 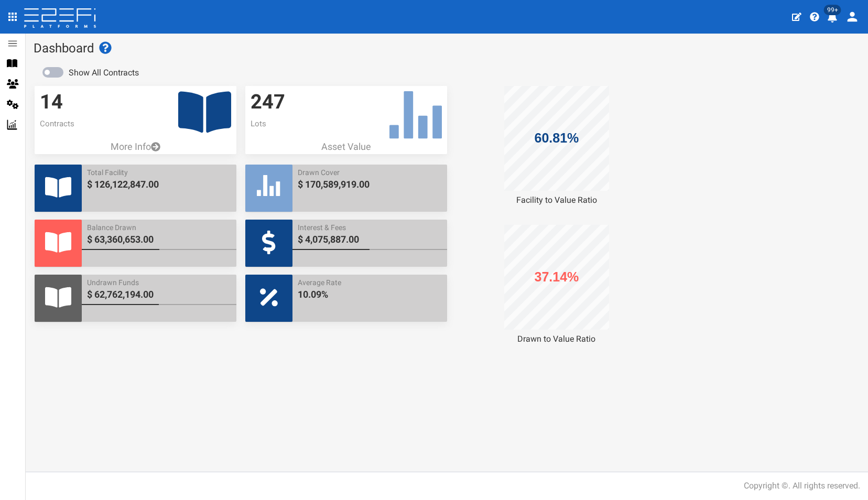 What do you see at coordinates (136, 124) in the screenshot?
I see `p: Contracts` at bounding box center [136, 124].